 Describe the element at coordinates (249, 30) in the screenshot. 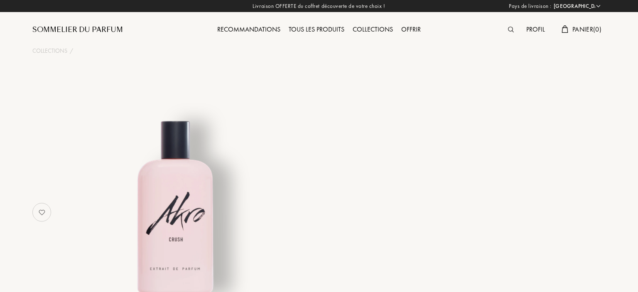

I see `div: Recommandations` at that location.